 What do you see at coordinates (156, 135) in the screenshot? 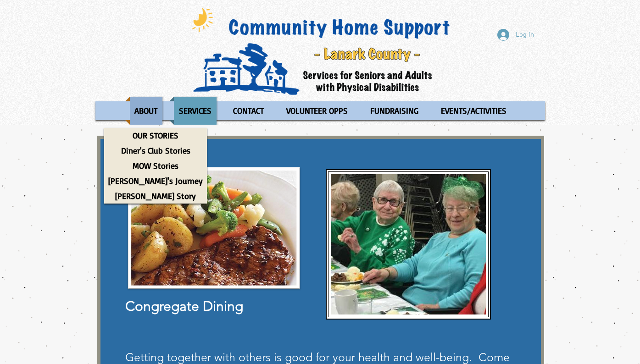
I see `p: OUR STORIES` at bounding box center [156, 135].